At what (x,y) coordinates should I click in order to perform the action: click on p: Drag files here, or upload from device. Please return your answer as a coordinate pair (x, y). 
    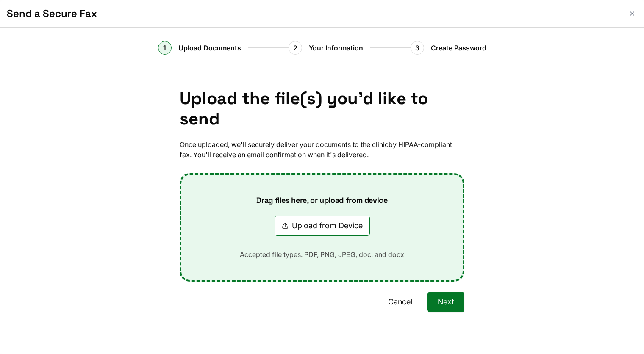
    Looking at the image, I should click on (322, 200).